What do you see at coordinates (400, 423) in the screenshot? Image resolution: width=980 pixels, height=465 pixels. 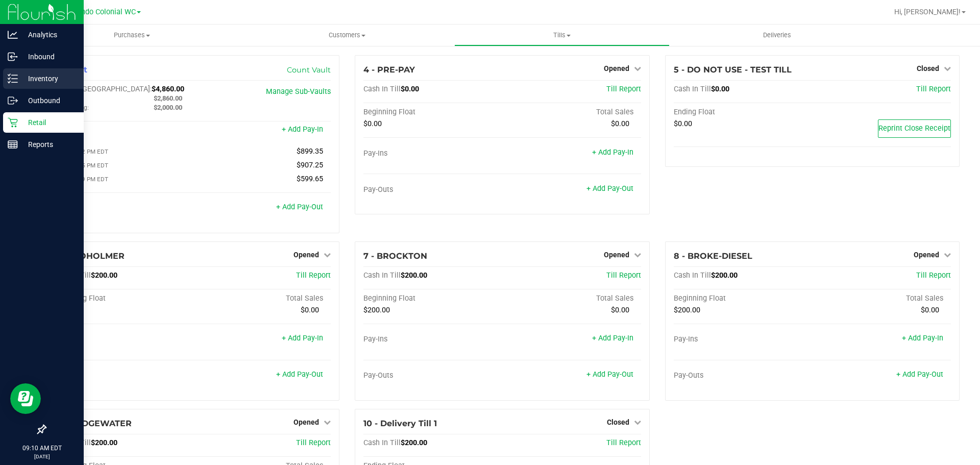 I see `span: 10 - Delivery Till 1` at bounding box center [400, 423].